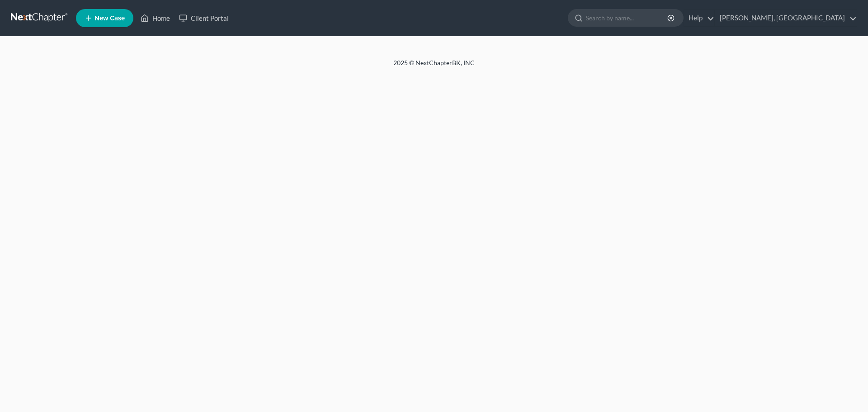  What do you see at coordinates (699, 18) in the screenshot?
I see `a: Help` at bounding box center [699, 18].